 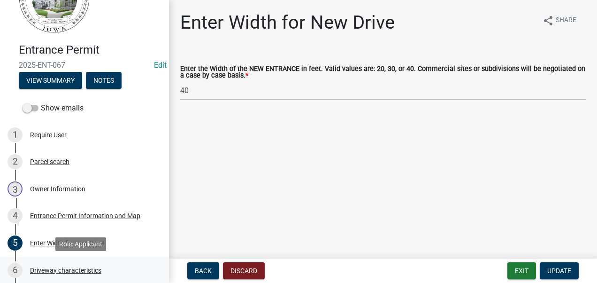 I want to click on h4: Entrance Permit, so click(x=90, y=50).